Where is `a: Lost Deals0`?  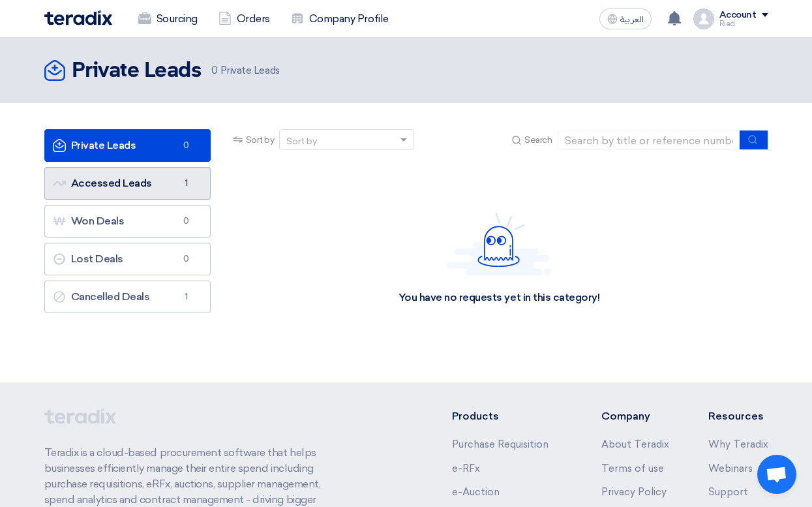 a: Lost Deals0 is located at coordinates (127, 259).